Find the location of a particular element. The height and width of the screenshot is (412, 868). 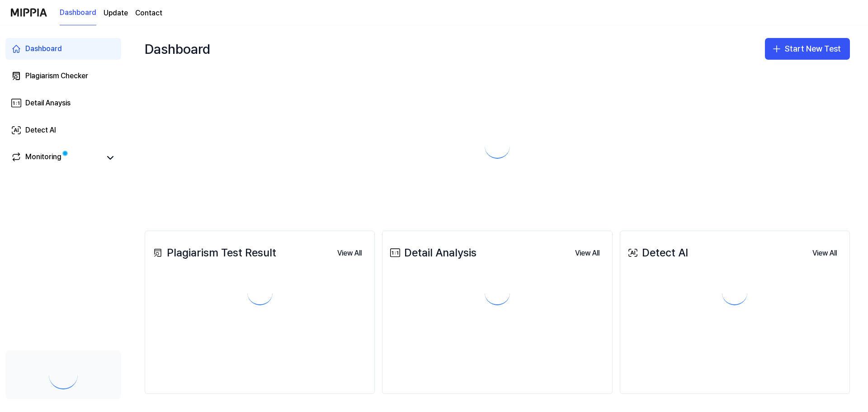

a: Detail Anaysis is located at coordinates (64, 103).